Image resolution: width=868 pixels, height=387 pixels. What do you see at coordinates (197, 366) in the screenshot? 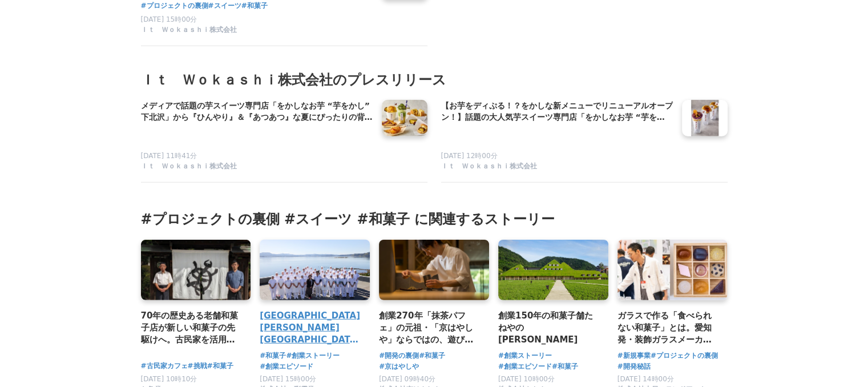
I see `span: #挑戦` at bounding box center [197, 366].